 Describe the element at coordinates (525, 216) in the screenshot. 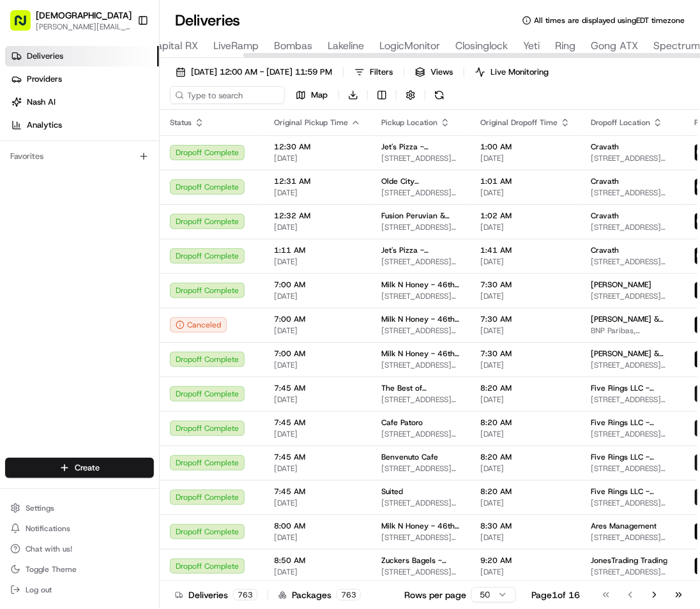

I see `span: 1:02 AM` at that location.